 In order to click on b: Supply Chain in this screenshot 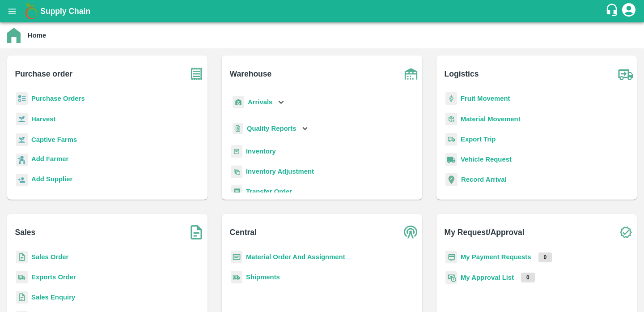, I will do `click(65, 11)`.